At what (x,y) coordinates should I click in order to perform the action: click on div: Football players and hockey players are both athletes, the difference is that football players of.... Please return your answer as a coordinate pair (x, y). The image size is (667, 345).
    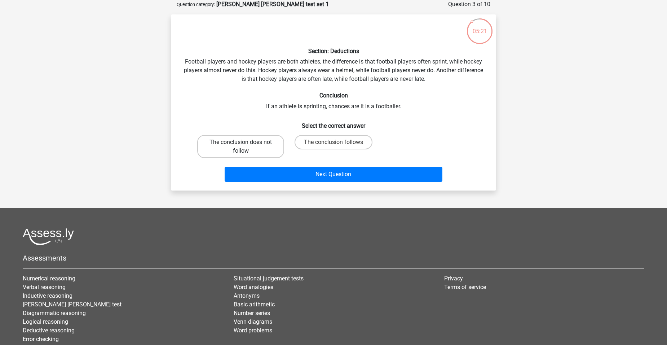
    Looking at the image, I should click on (334, 102).